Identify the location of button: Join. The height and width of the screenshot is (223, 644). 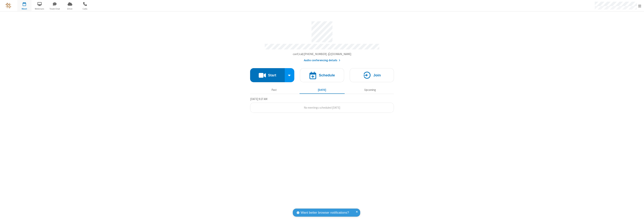
(372, 75).